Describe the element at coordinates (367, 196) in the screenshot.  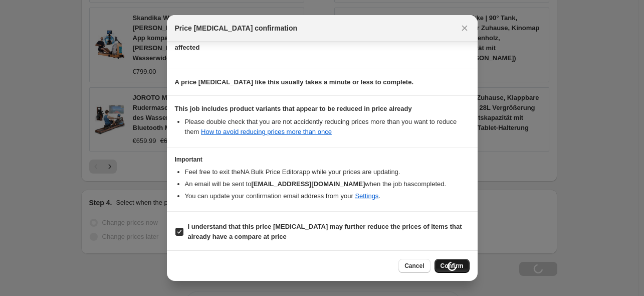
I see `a: Settings` at that location.